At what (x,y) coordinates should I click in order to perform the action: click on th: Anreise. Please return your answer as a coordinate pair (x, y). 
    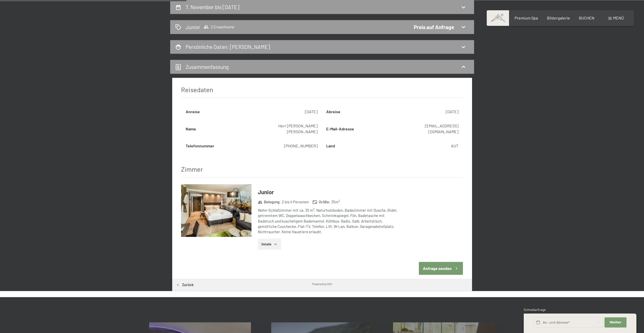
    Looking at the image, I should click on (216, 111).